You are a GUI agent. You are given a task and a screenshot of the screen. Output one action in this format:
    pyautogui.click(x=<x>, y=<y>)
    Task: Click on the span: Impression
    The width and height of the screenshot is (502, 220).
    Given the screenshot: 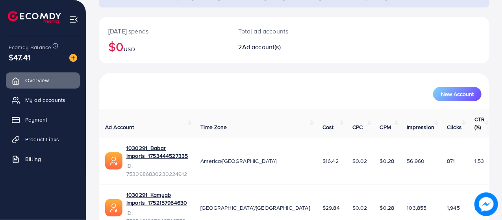 What is the action you would take?
    pyautogui.click(x=421, y=127)
    